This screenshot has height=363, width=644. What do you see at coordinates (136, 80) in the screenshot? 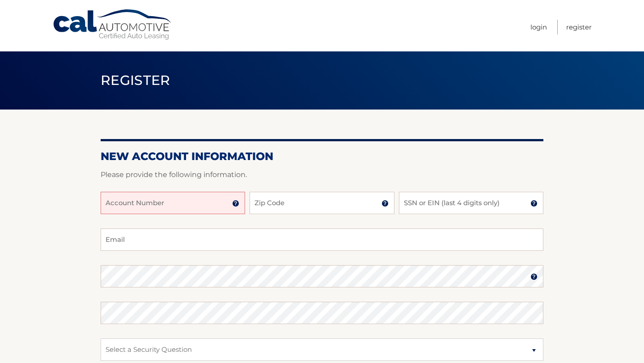
I see `span: Register` at bounding box center [136, 80].